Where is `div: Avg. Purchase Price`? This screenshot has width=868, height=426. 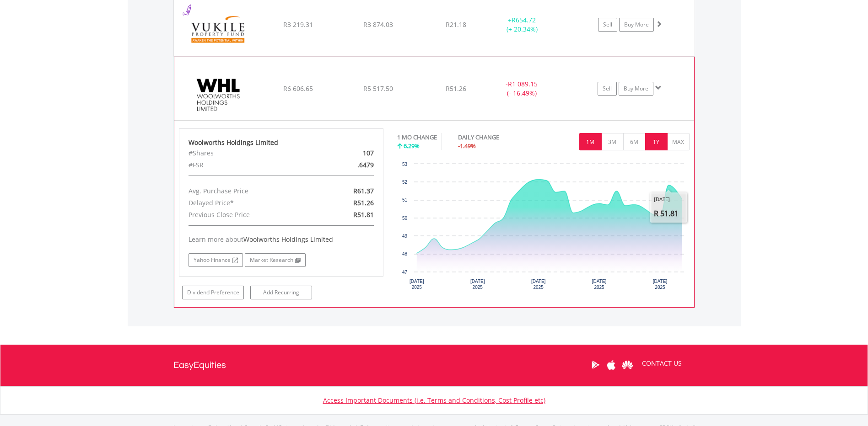 div: Avg. Purchase Price is located at coordinates (248, 191).